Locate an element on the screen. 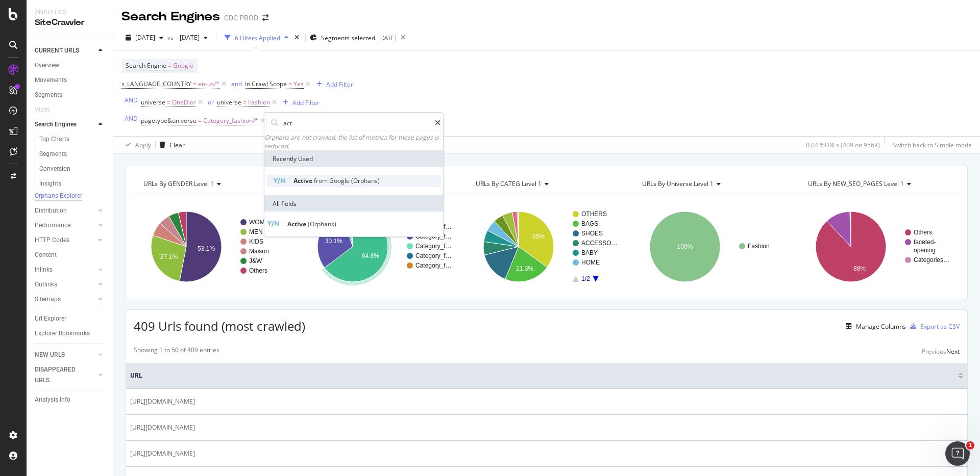  span: URLs By GENDER Level 1 is located at coordinates (178, 183).